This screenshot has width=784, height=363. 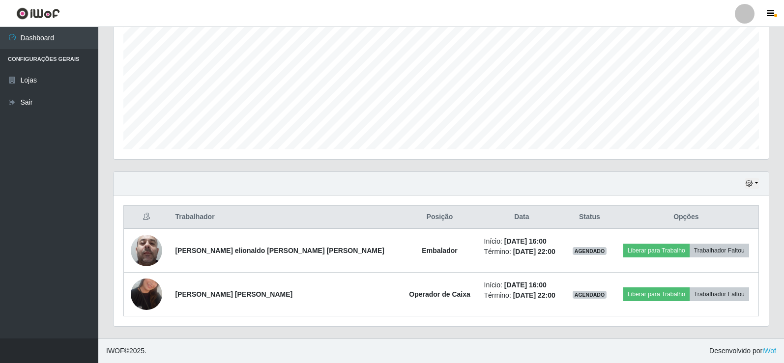 I want to click on span: IWOF, so click(x=115, y=351).